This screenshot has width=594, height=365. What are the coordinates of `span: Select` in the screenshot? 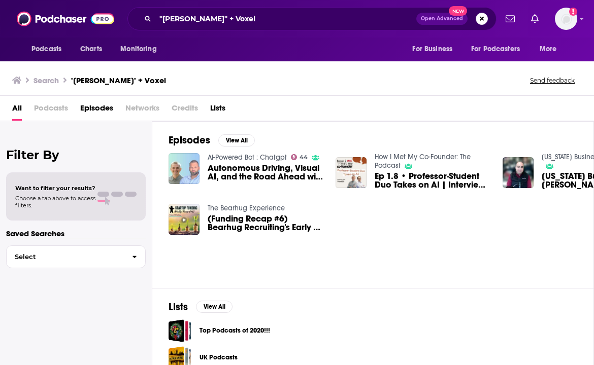 It's located at (65, 257).